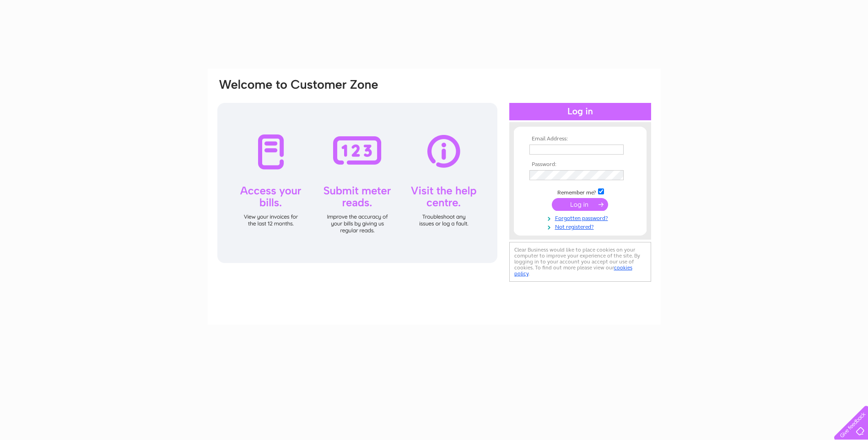 This screenshot has width=868, height=440. I want to click on a: Forgotten password?, so click(581, 217).